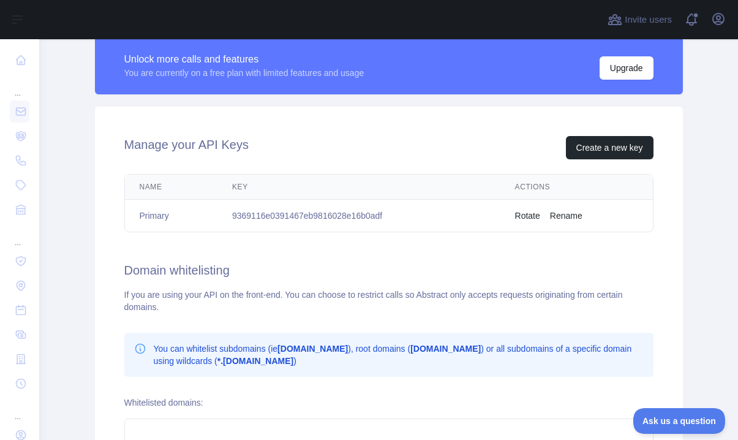 The width and height of the screenshot is (738, 440). Describe the element at coordinates (389, 270) in the screenshot. I see `h2: Domain whitelisting` at that location.